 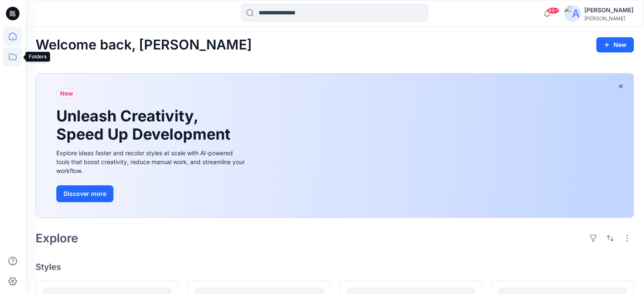 I want to click on h2: Explore, so click(x=57, y=238).